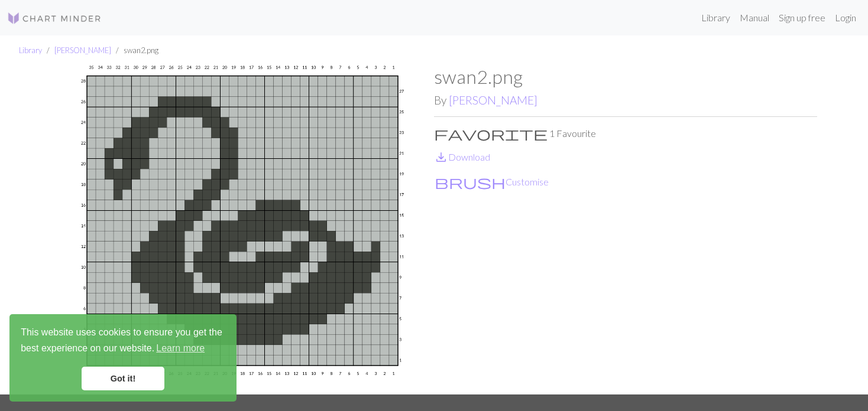 The width and height of the screenshot is (868, 411). Describe the element at coordinates (135, 50) in the screenshot. I see `li: swan2.png` at that location.